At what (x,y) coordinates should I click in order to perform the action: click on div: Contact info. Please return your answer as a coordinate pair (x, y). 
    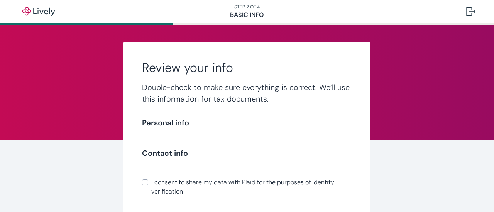
    Looking at the image, I should click on (247, 153).